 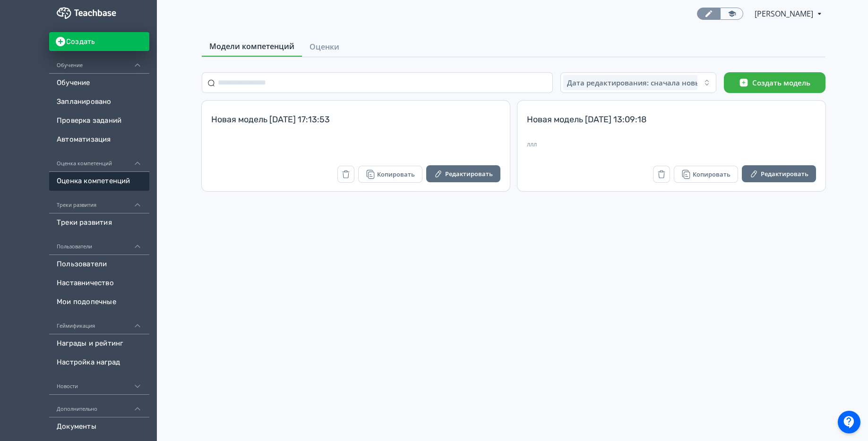 I want to click on a: Треки развития, so click(x=99, y=223).